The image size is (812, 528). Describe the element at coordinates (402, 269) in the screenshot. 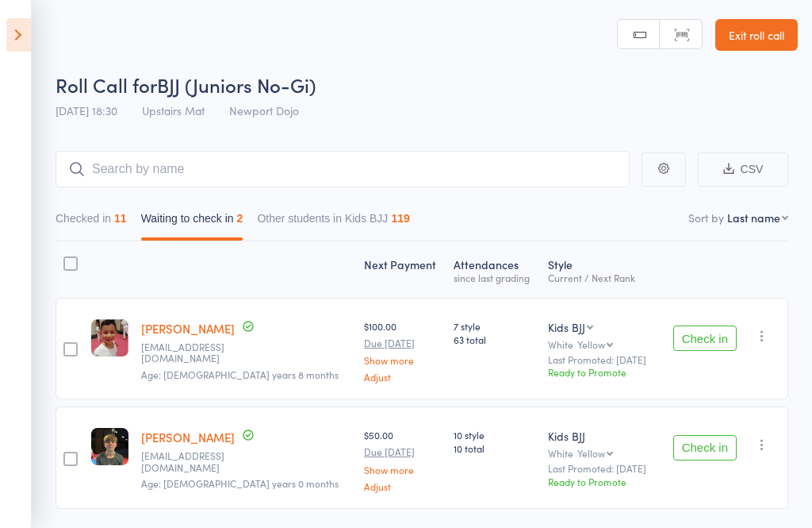

I see `div: Next Payment` at that location.